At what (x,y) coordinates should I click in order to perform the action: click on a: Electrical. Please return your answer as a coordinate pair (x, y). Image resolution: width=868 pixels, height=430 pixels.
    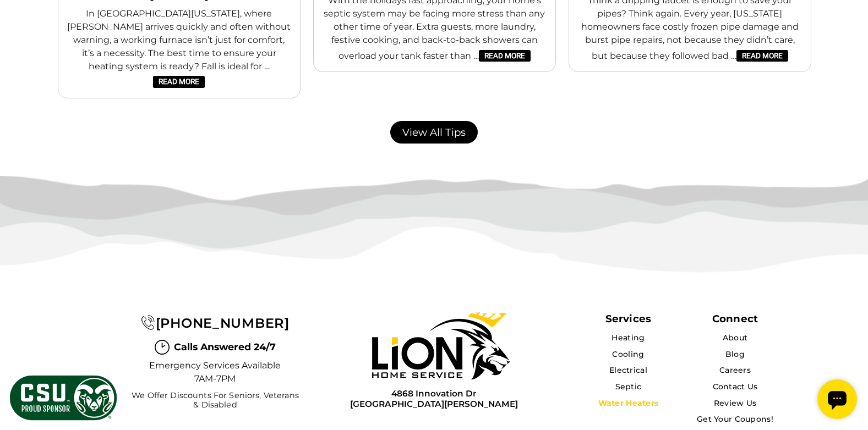
    Looking at the image, I should click on (628, 370).